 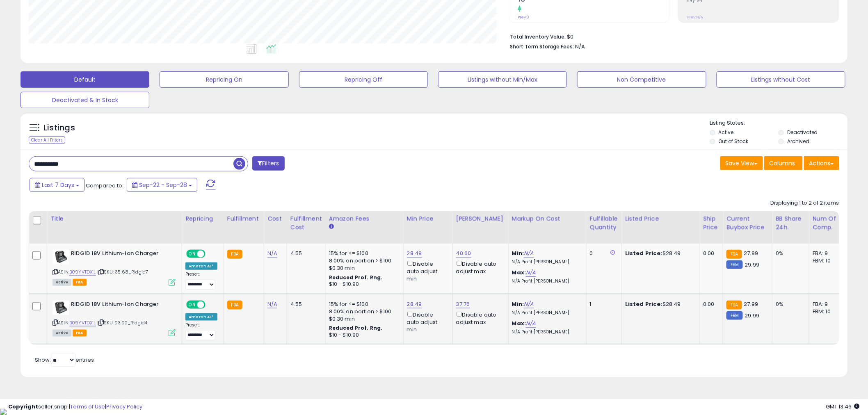 I want to click on div: BB Share 24h., so click(x=790, y=223).